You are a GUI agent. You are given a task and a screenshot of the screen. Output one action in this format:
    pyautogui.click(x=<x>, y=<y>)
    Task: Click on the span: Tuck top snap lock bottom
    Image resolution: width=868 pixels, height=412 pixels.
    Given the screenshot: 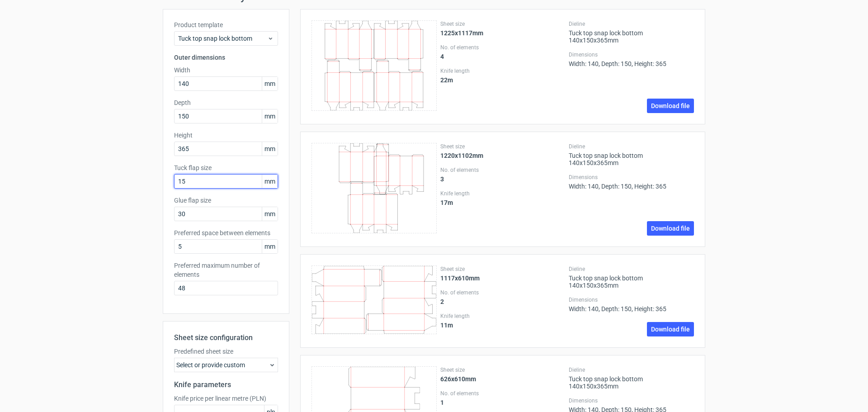 What is the action you would take?
    pyautogui.click(x=222, y=38)
    